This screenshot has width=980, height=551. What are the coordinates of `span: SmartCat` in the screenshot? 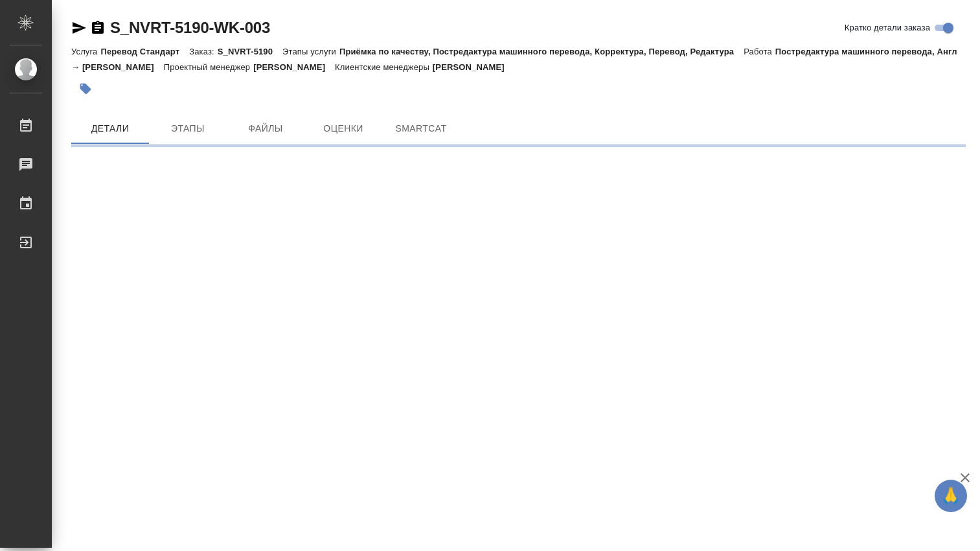 It's located at (421, 128).